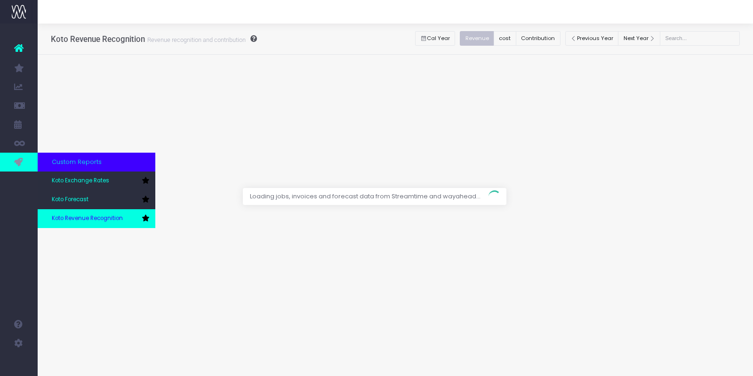 The height and width of the screenshot is (376, 753). Describe the element at coordinates (365, 196) in the screenshot. I see `span: Loading jobs, invoices and forecast data from Streamtime and wayahead...` at that location.